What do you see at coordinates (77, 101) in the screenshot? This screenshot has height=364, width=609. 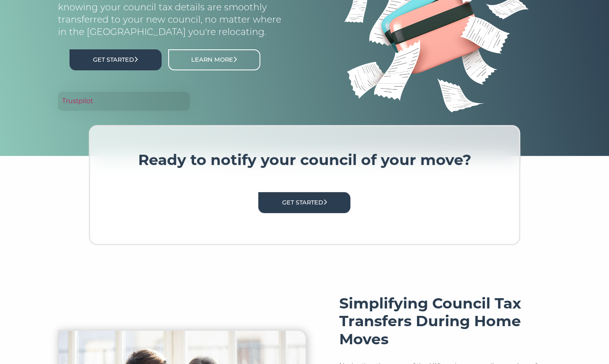 I see `a: Trustpilot` at bounding box center [77, 101].